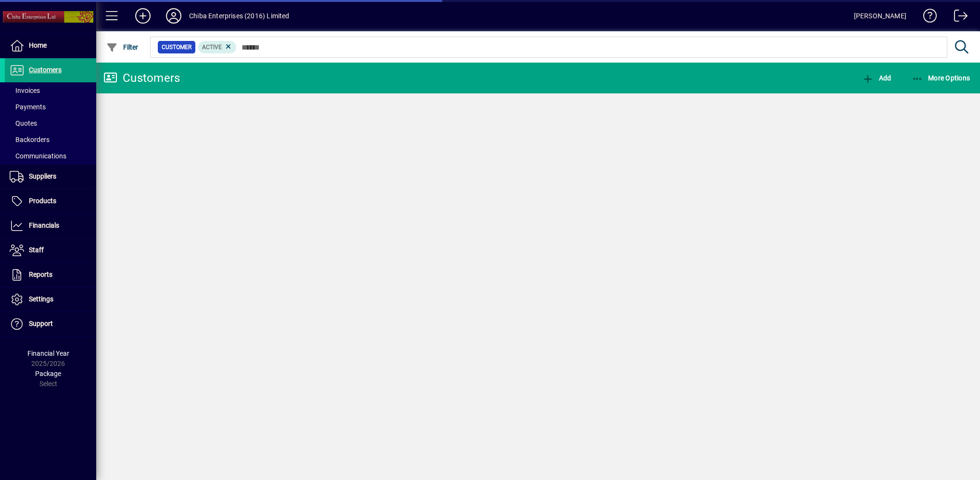 The height and width of the screenshot is (480, 980). I want to click on a: Knowledge Base, so click(927, 17).